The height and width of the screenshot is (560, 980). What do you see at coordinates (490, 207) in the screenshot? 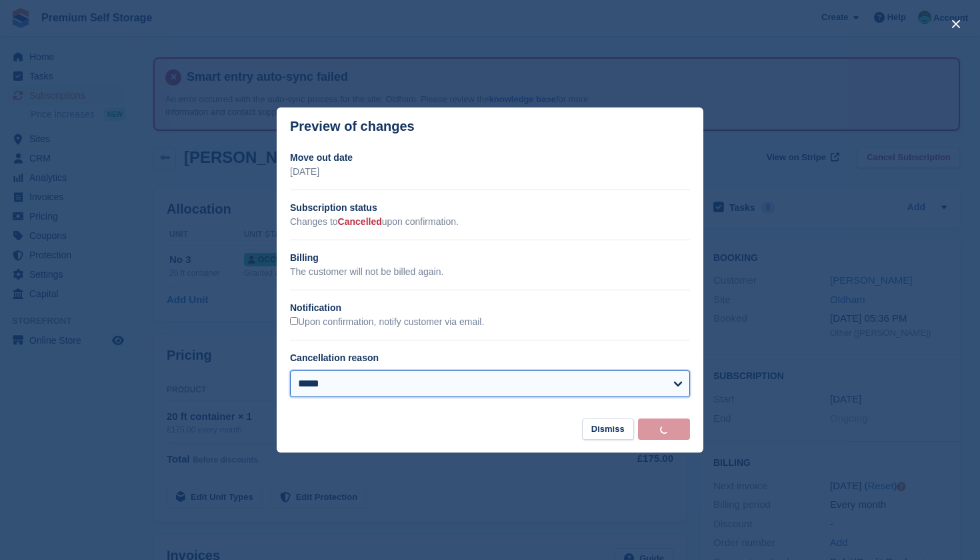
I see `h2: Subscription status` at bounding box center [490, 207].